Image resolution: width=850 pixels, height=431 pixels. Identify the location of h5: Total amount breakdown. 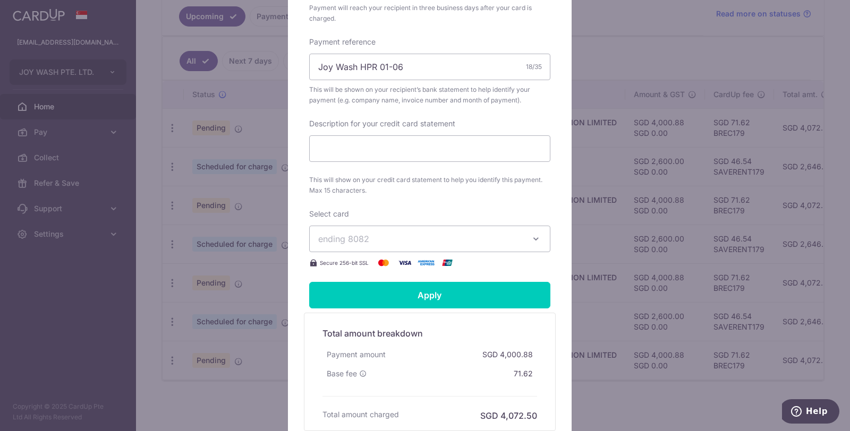
(430, 334).